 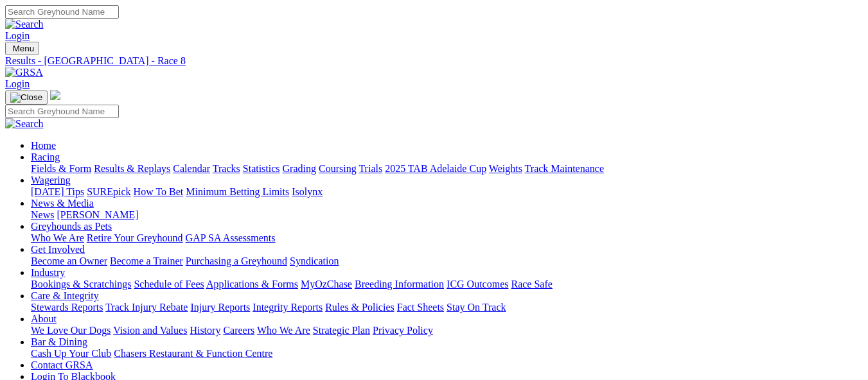 I want to click on a: Privacy Policy, so click(x=403, y=330).